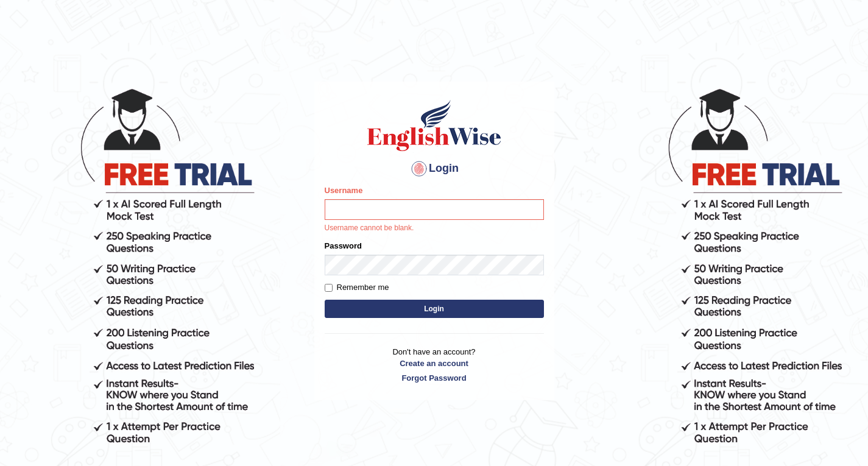 This screenshot has height=466, width=868. I want to click on a: Create an account, so click(434, 363).